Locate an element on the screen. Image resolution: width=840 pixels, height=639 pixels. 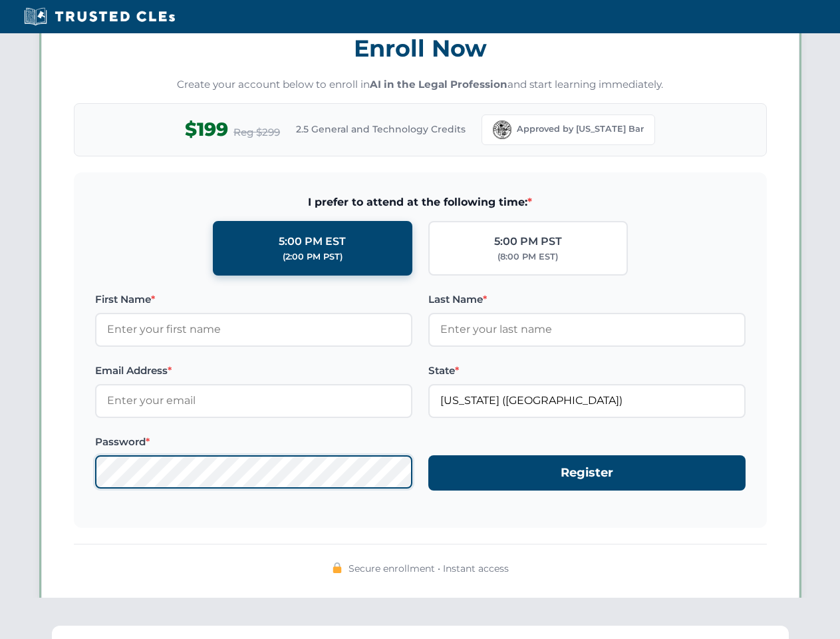
span: Reg $299 is located at coordinates (257, 133).